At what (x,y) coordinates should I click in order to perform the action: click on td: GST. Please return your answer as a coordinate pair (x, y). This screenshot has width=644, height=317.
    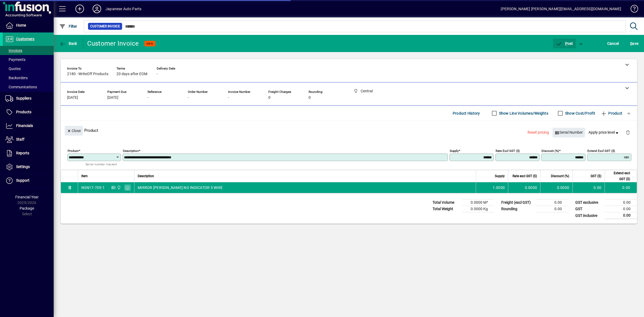
    Looking at the image, I should click on (589, 209).